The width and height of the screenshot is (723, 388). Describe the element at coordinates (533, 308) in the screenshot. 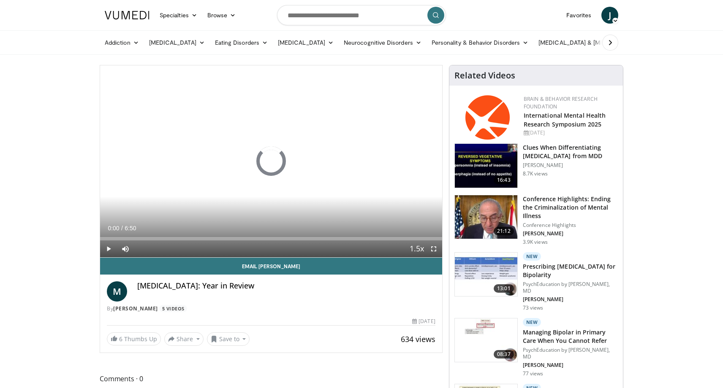

I see `p: 73 views` at that location.